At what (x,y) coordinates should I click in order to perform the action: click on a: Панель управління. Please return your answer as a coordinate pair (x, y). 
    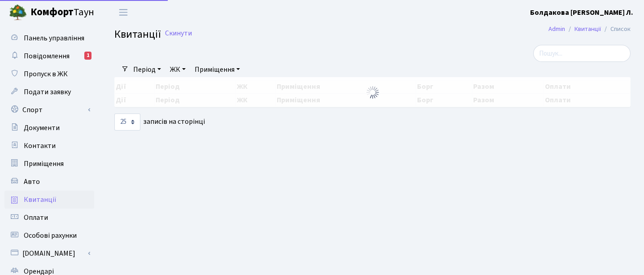
    Looking at the image, I should click on (49, 38).